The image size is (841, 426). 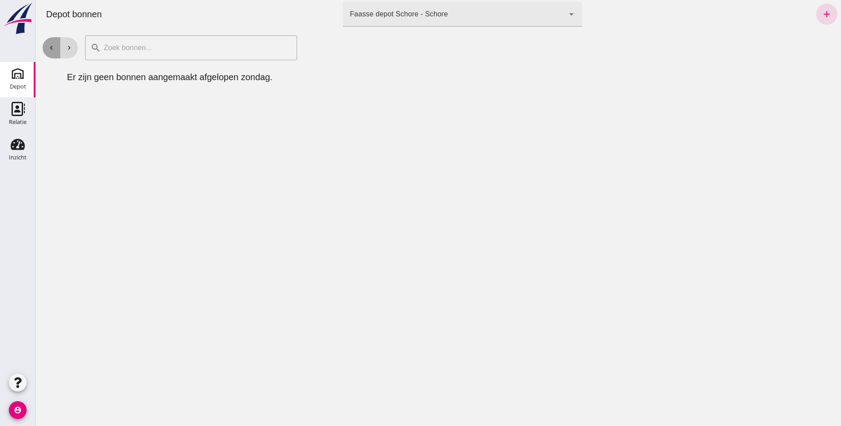 I want to click on i: arrow_drop_down, so click(x=536, y=14).